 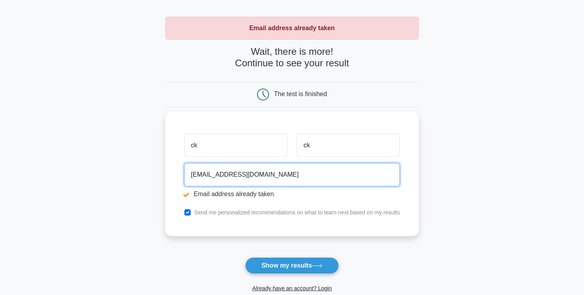 What do you see at coordinates (300, 94) in the screenshot?
I see `div: The test is finished` at bounding box center [300, 94].